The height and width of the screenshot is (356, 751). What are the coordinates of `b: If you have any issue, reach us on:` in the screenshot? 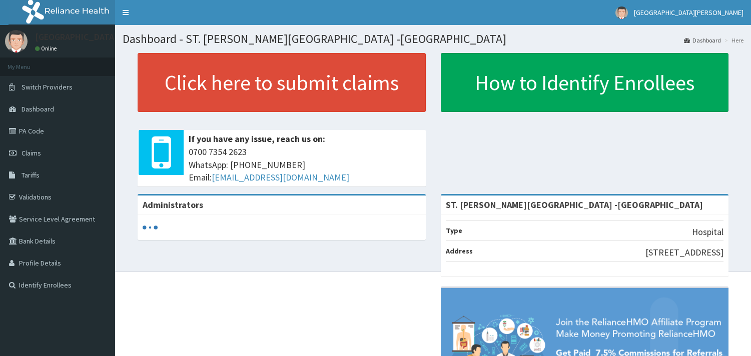 It's located at (257, 139).